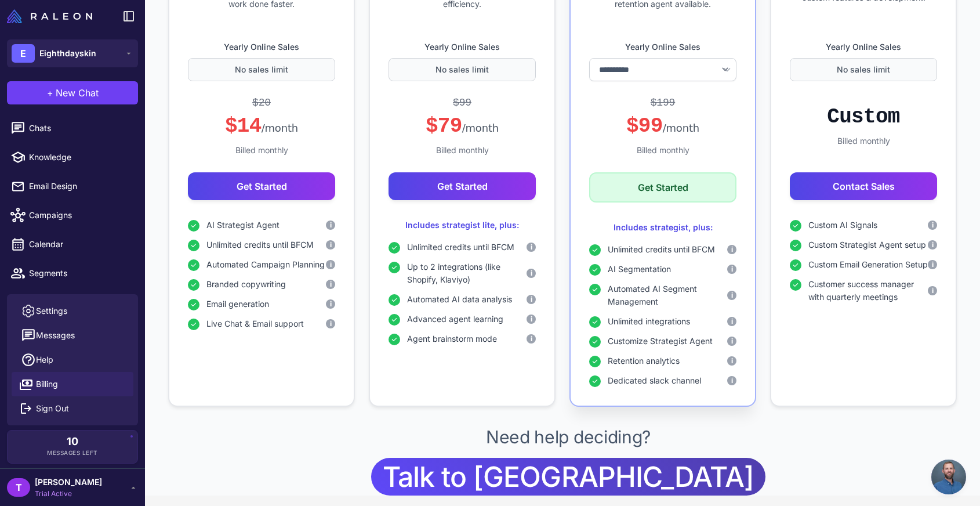 This screenshot has width=980, height=506. Describe the element at coordinates (863, 116) in the screenshot. I see `div: Custom` at that location.